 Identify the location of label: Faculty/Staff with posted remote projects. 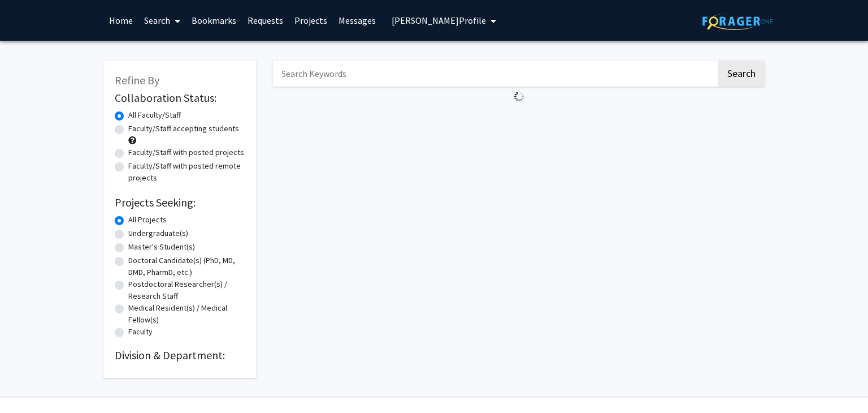
(186, 172).